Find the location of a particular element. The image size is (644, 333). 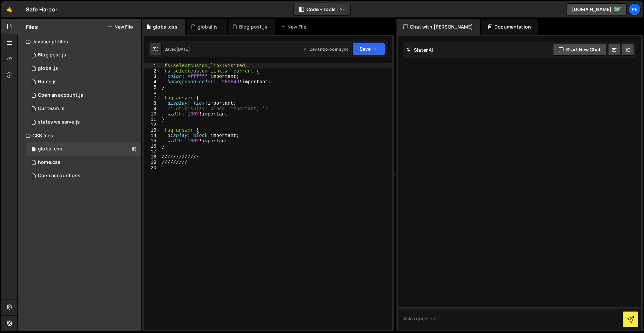

div: home.css is located at coordinates (49, 162).